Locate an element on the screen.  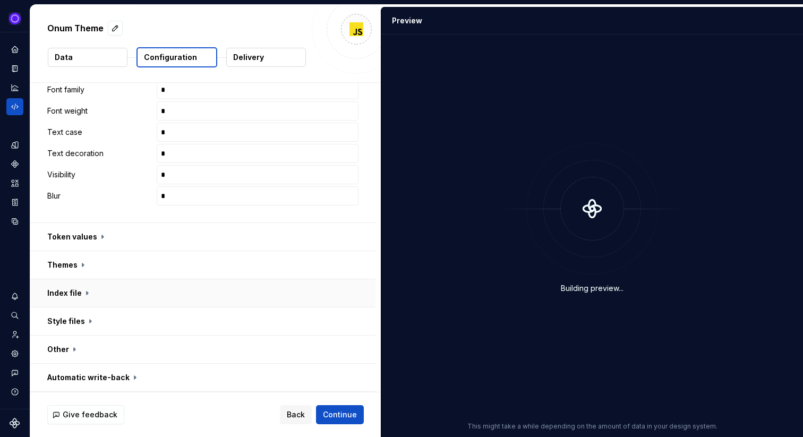
div: Documentation is located at coordinates (15, 68).